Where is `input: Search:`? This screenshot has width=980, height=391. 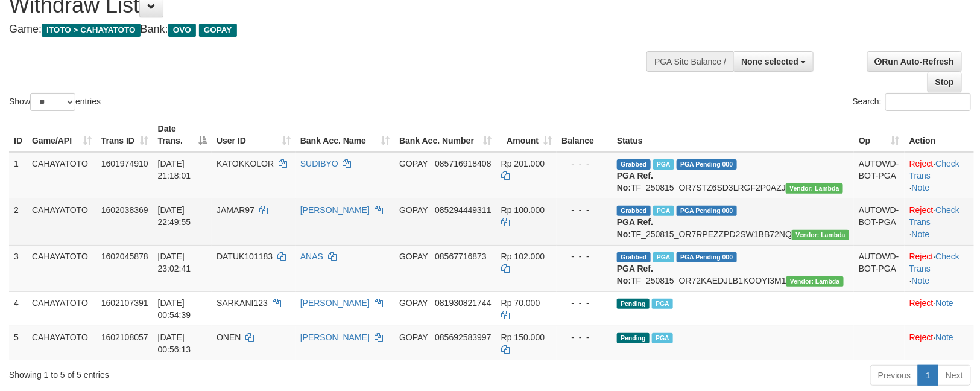
input: Search: is located at coordinates (928, 102).